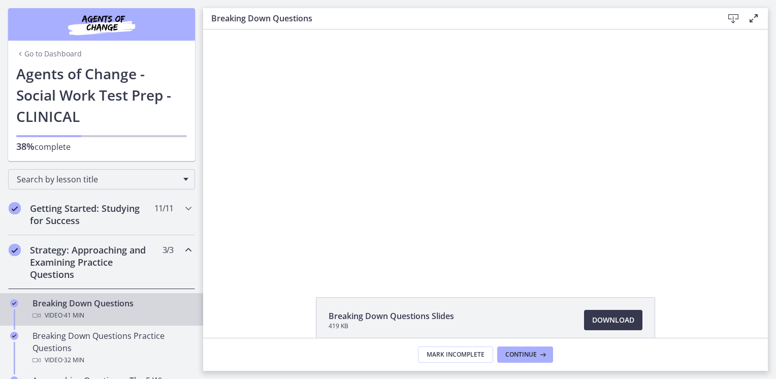  I want to click on h2: Strategy: Approaching and Examining Practice Questions, so click(92, 262).